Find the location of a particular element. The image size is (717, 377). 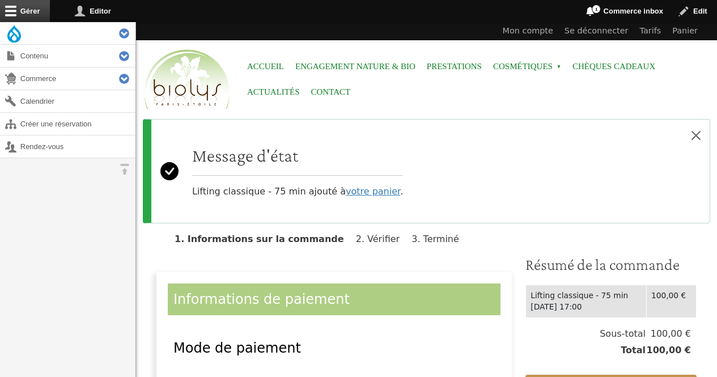

li: Informations sur la commande is located at coordinates (264, 239).